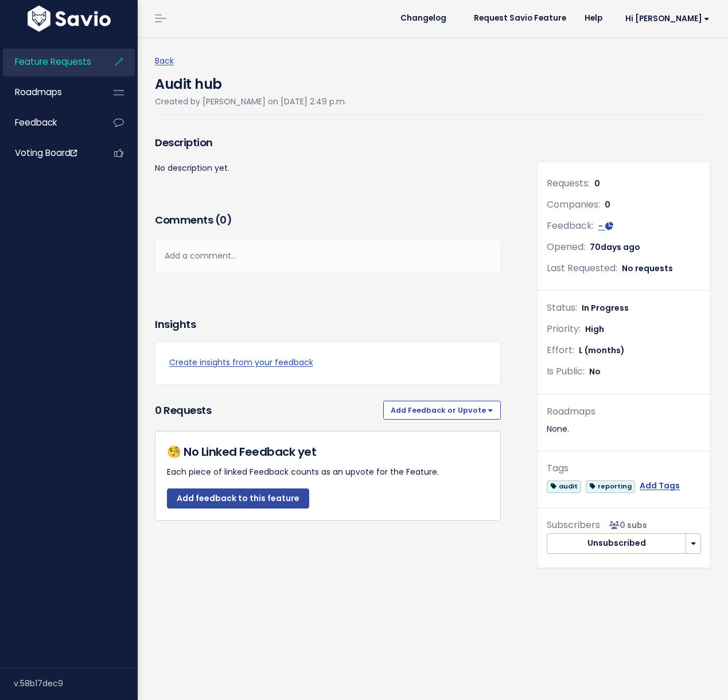  Describe the element at coordinates (615, 248) in the screenshot. I see `span: 70` at that location.